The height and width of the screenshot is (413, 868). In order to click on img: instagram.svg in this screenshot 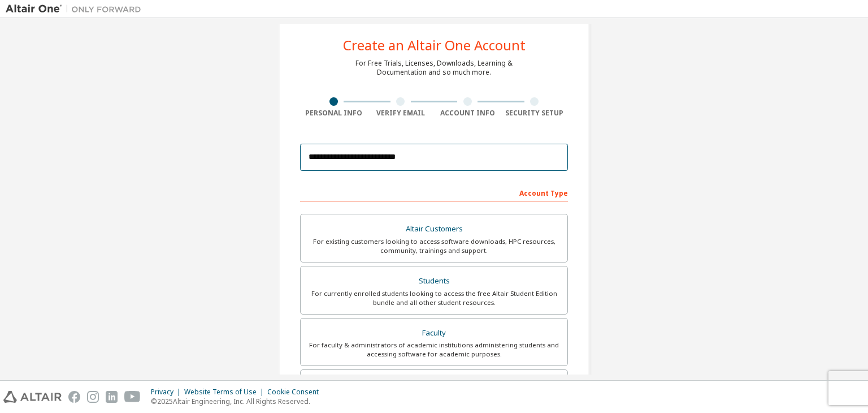, I will do `click(92, 396)`.